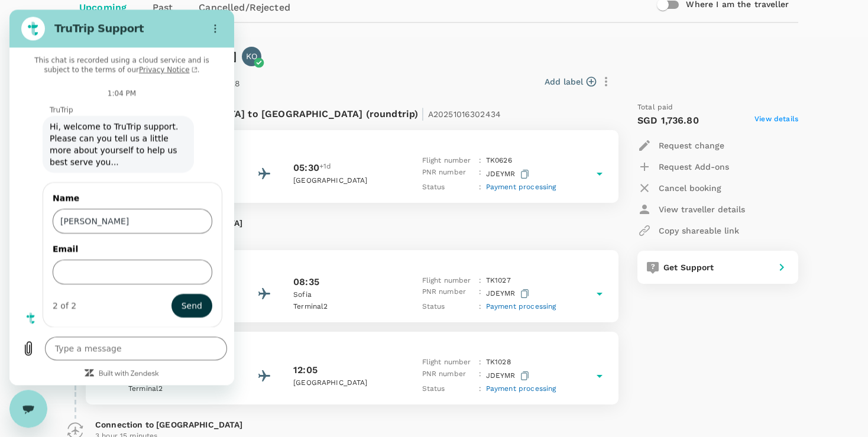  What do you see at coordinates (691, 145) in the screenshot?
I see `p: Request change` at bounding box center [691, 145].